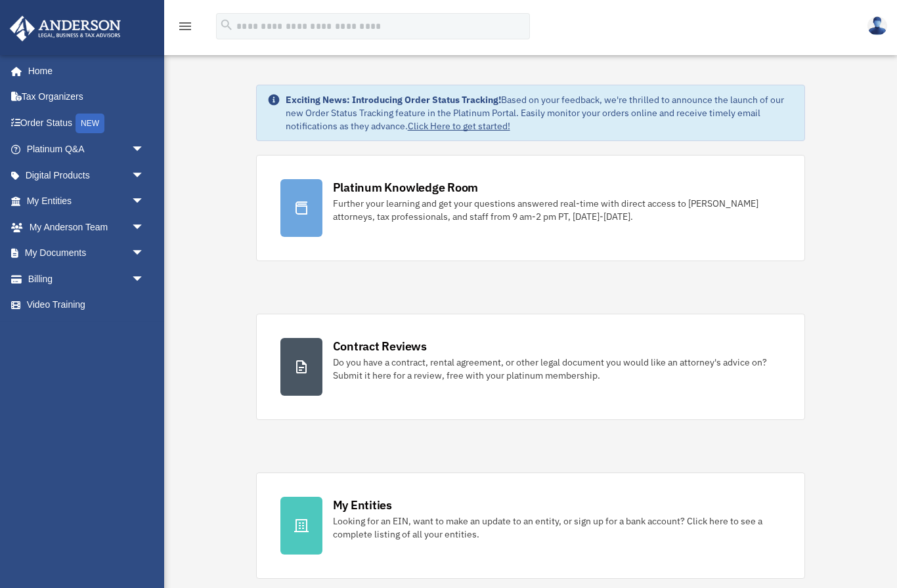 This screenshot has width=897, height=588. What do you see at coordinates (87, 175) in the screenshot?
I see `a: Digital Productsarrow_drop_down` at bounding box center [87, 175].